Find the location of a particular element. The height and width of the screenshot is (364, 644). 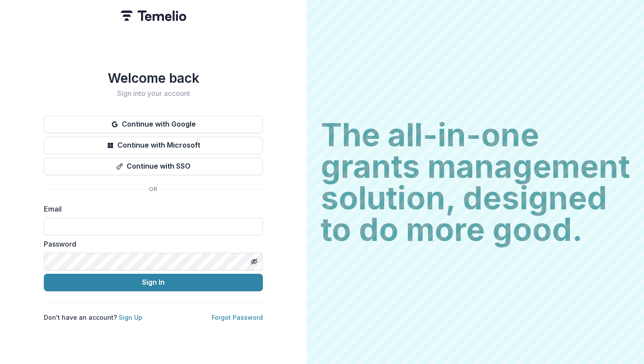

img: Temelio is located at coordinates (153, 16).